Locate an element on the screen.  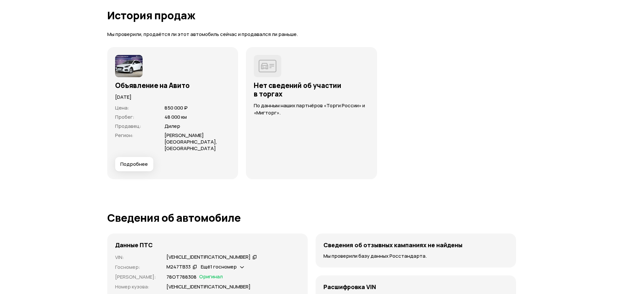
h4: Расшифровка VIN is located at coordinates (349, 287).